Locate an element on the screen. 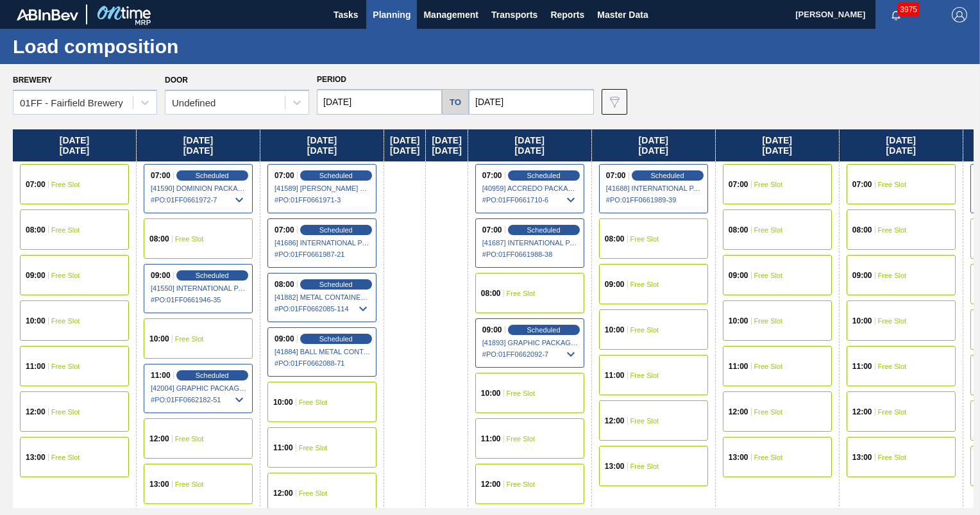 This screenshot has width=980, height=515. input: mm/dd/yyyy is located at coordinates (531, 102).